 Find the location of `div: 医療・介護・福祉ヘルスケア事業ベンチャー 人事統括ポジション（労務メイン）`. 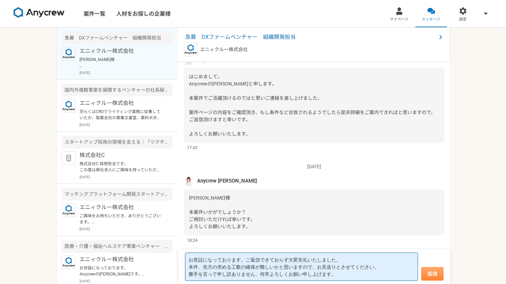

div: 医療・介護・福祉ヘルスケア事業ベンチャー 人事統括ポジション（労務メイン） is located at coordinates (117, 246).